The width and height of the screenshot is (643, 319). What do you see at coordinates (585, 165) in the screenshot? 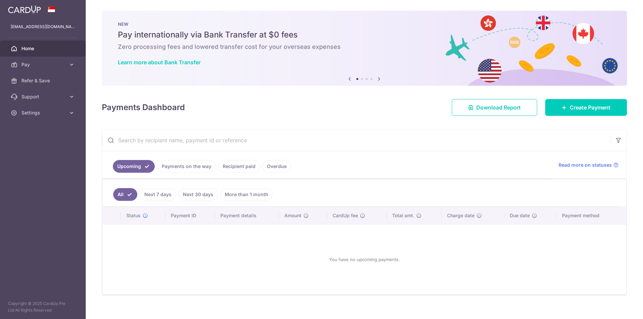
I see `span: Read more on statuses` at bounding box center [585, 165].